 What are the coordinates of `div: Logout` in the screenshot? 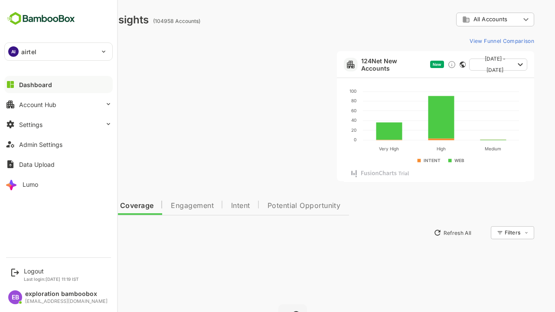 It's located at (51, 271).